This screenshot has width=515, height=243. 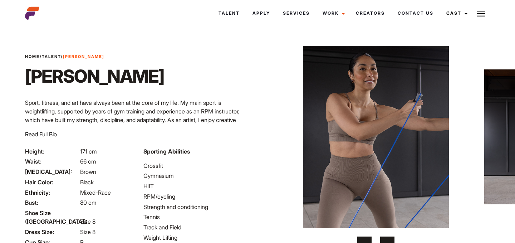 I want to click on p: Sport, fitness, and art have always been at the core of my life. My main sport is weightlifting, ..., so click(x=139, y=116).